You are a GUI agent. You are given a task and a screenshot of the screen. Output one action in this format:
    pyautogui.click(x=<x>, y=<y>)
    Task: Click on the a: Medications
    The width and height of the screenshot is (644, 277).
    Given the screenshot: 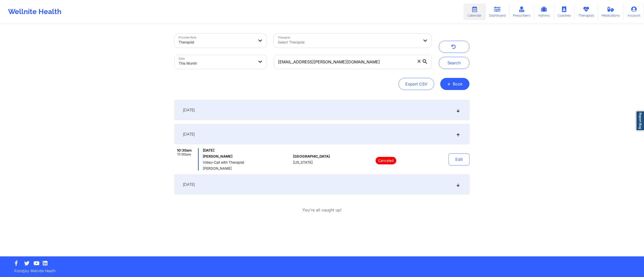 What is the action you would take?
    pyautogui.click(x=610, y=12)
    